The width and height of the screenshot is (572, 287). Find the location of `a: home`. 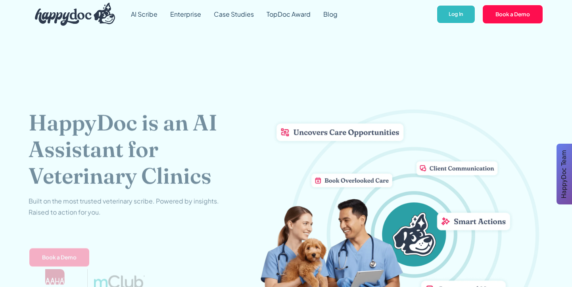

a: home is located at coordinates (72, 14).